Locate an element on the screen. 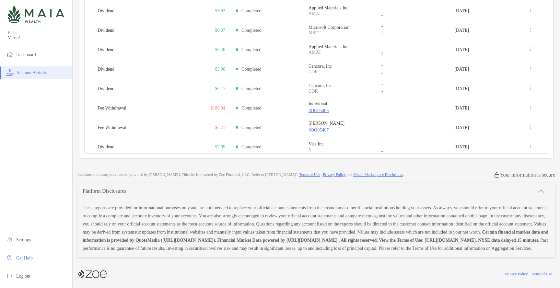 The image size is (560, 288). img: settings icon is located at coordinates (10, 240).